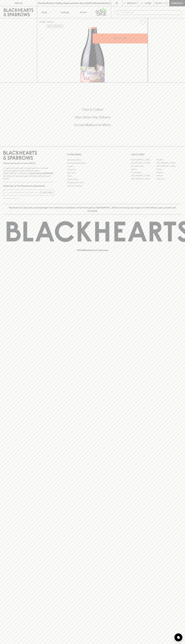  What do you see at coordinates (169, 160) in the screenshot?
I see `a: Braddon` at bounding box center [169, 160].